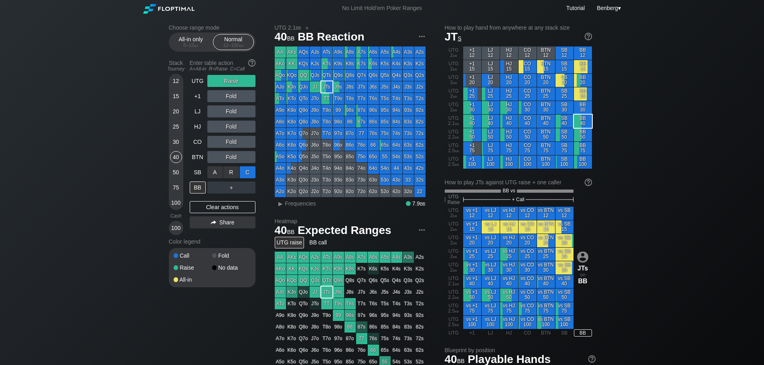  I want to click on div: CO 75, so click(528, 148).